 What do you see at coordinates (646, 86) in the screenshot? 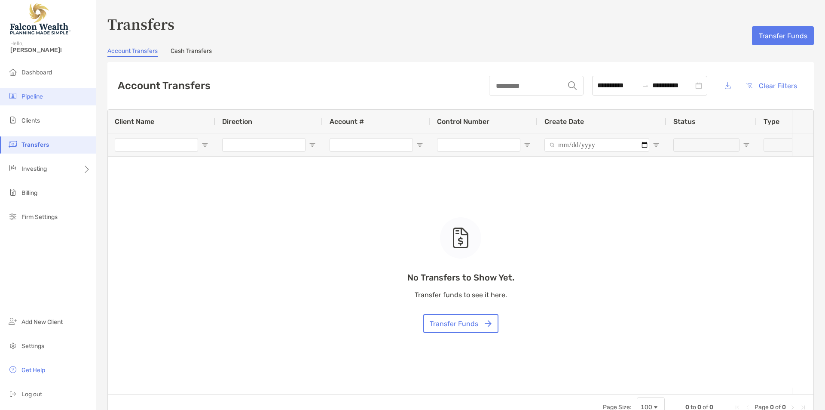
I see `span: to` at bounding box center [646, 86].